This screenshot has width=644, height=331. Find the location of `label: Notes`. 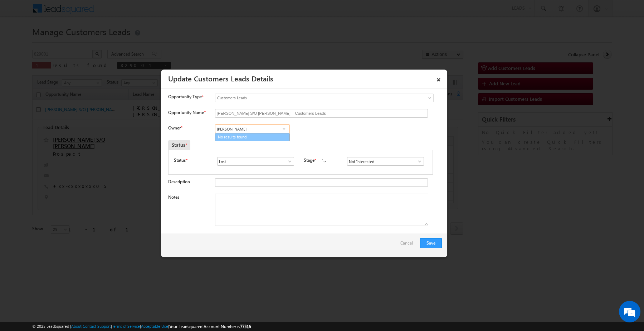

label: Notes is located at coordinates (174, 197).